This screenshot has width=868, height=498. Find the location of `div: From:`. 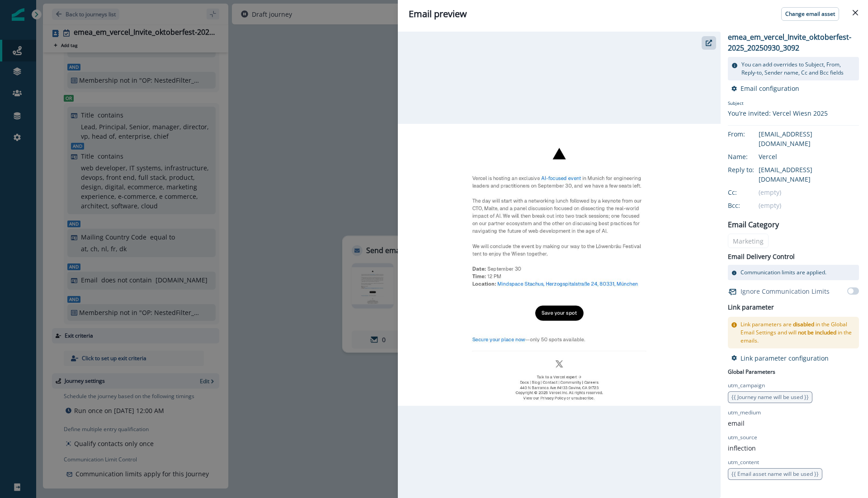

div: From: is located at coordinates (750, 134).